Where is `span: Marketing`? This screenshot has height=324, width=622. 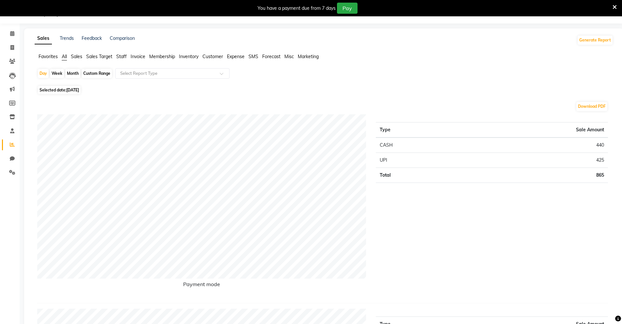
span: Marketing is located at coordinates (308, 56).